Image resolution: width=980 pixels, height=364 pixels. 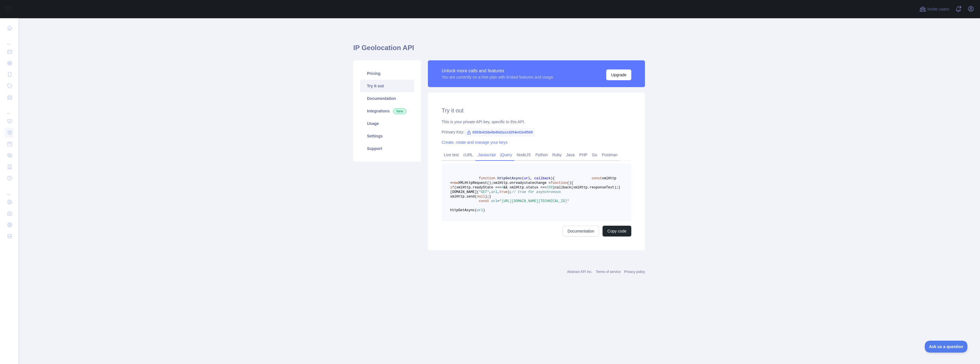 What do you see at coordinates (542, 155) in the screenshot?
I see `a: Python` at bounding box center [542, 155].